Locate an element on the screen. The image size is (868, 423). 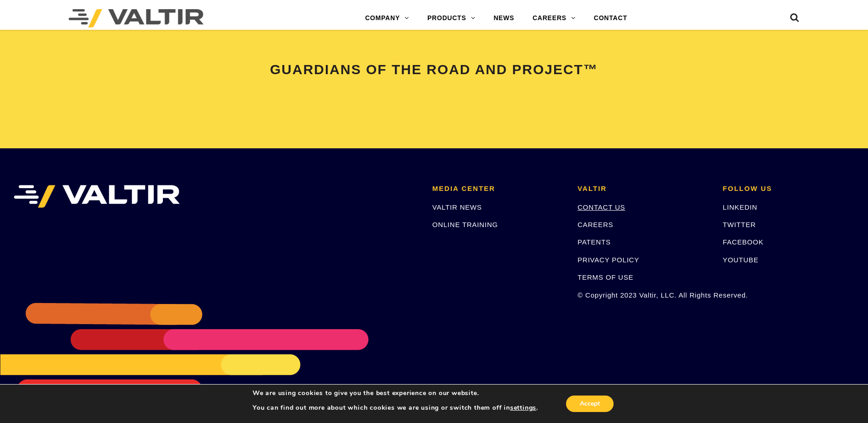
a: PATENTS is located at coordinates (594, 242).